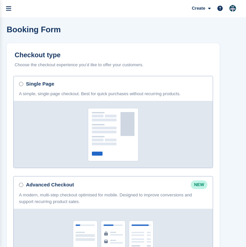  Describe the element at coordinates (113, 94) in the screenshot. I see `div: A simple, single-page checkout. Best for quick purchases without recurring products.` at that location.